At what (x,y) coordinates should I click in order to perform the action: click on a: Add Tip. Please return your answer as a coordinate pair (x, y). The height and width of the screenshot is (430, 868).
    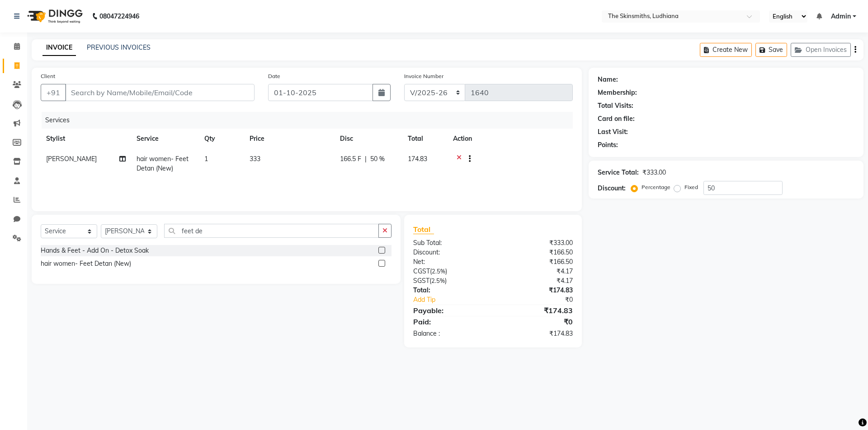
    Looking at the image, I should click on (456, 300).